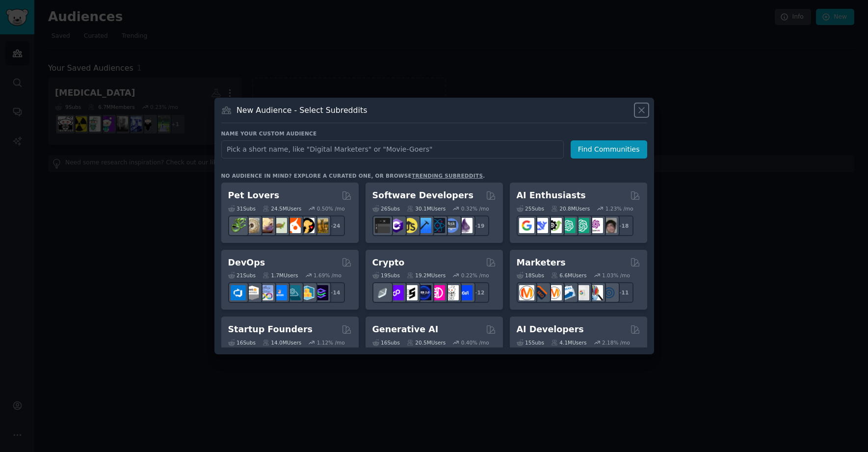 This screenshot has width=868, height=452. I want to click on h2: AI Developers, so click(550, 329).